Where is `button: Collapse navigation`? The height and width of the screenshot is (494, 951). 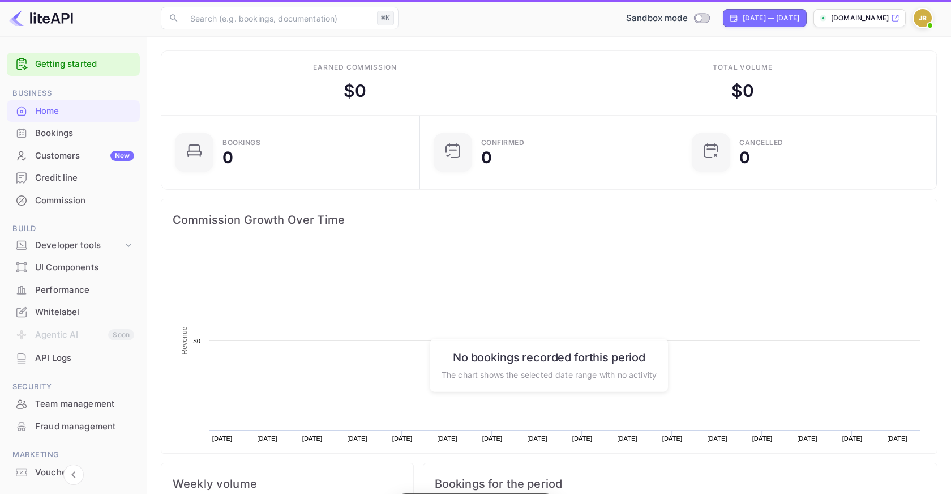 button: Collapse navigation is located at coordinates (74, 475).